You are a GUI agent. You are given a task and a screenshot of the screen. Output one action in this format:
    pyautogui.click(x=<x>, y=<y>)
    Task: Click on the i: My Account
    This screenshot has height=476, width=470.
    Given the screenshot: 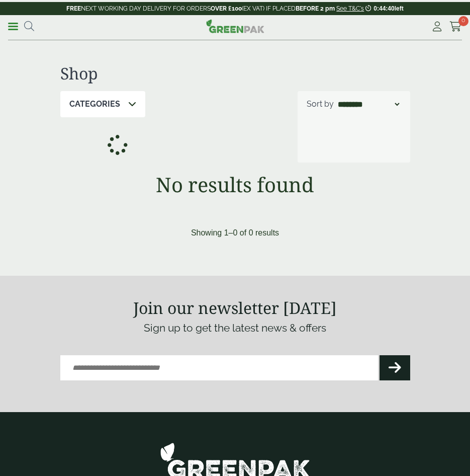 What is the action you would take?
    pyautogui.click(x=437, y=27)
    